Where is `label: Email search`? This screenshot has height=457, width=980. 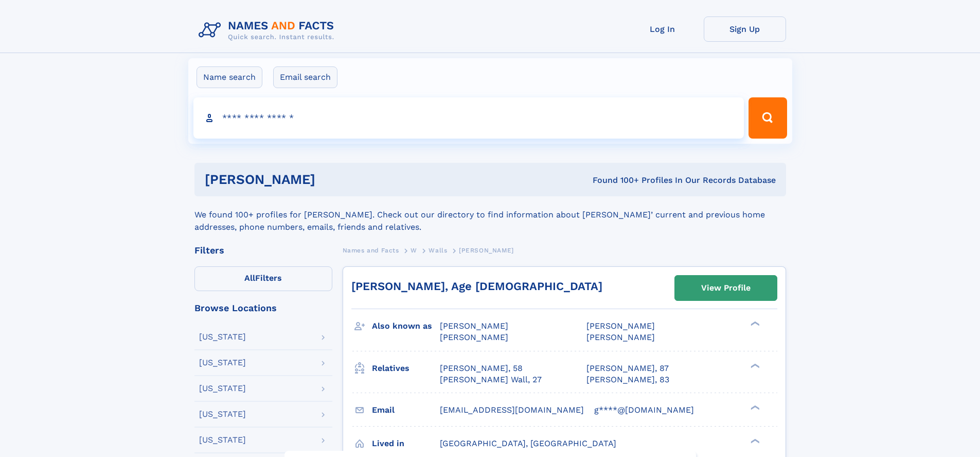
label: Email search is located at coordinates (305, 77).